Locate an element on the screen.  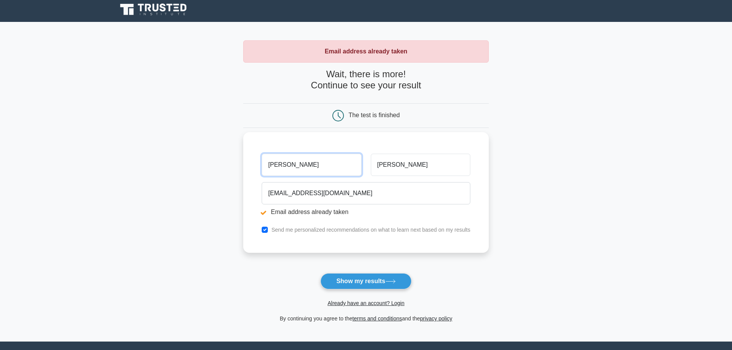
li: Email address already taken is located at coordinates (366, 212).